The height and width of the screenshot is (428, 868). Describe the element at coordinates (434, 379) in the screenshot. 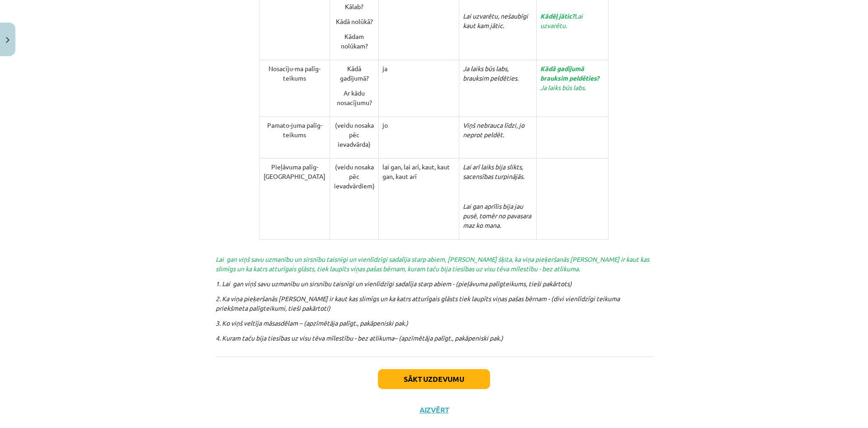

I see `button: Sākt uzdevumu` at that location.